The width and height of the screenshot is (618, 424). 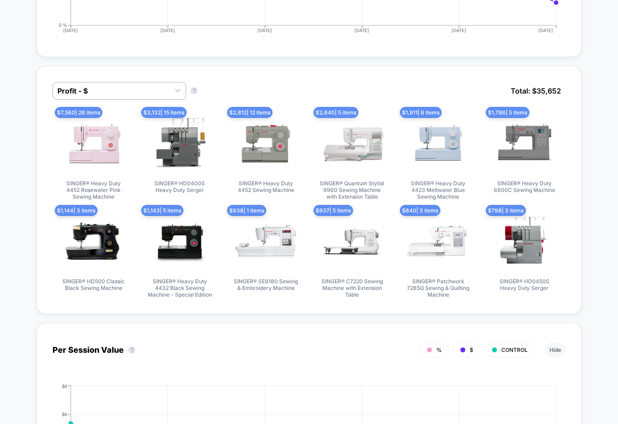 I want to click on span: SINGER® Heavy Duty 6800C Sewing Machine, so click(x=524, y=187).